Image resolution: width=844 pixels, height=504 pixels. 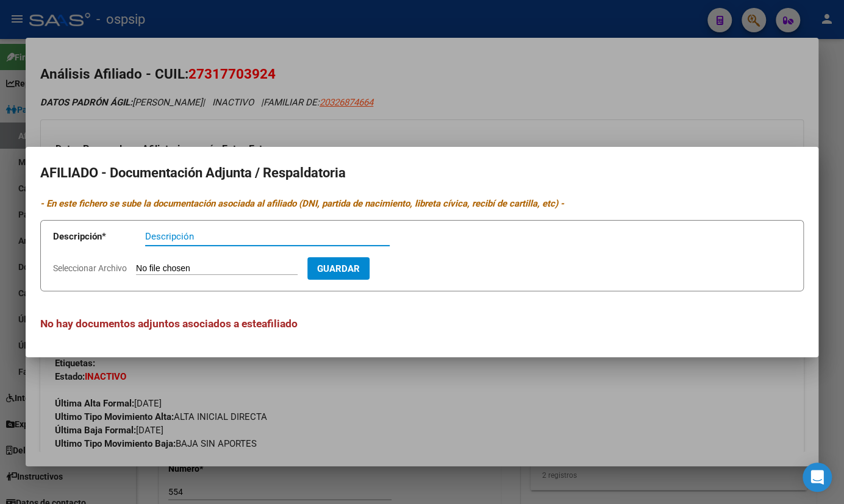 What do you see at coordinates (422, 173) in the screenshot?
I see `h2: AFILIADO - Documentación Adjunta / Respaldatoria` at bounding box center [422, 173].